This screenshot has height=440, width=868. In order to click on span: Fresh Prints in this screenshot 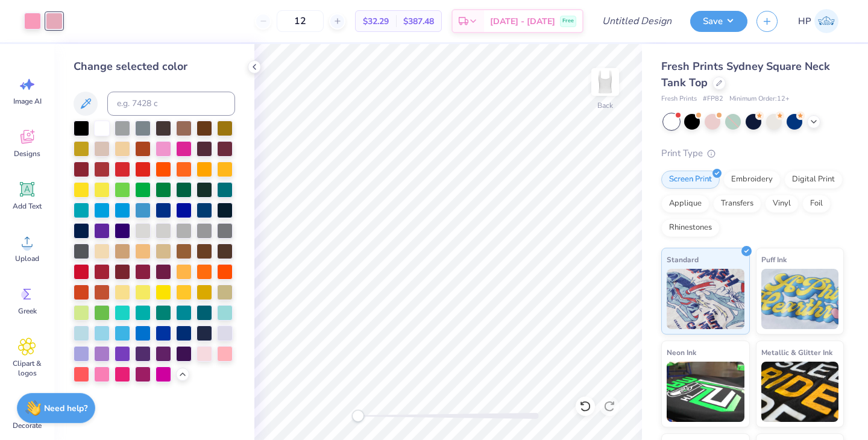, I will do `click(678, 99)`.